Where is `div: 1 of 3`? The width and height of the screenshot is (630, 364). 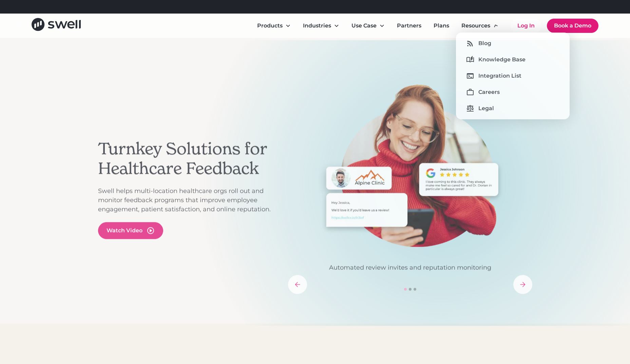 div: 1 of 3 is located at coordinates (410, 178).